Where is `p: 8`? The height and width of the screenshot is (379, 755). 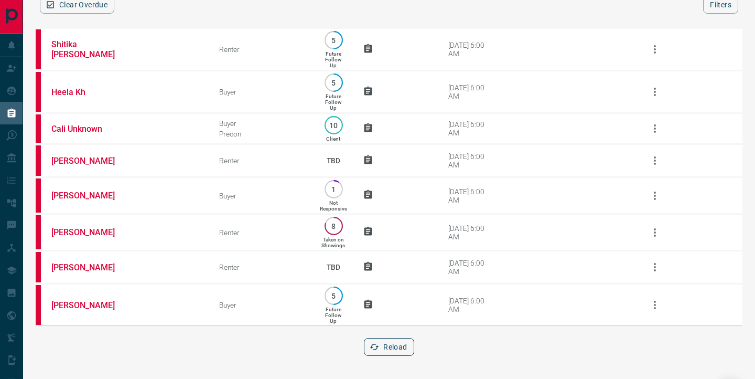 p: 8 is located at coordinates (334, 226).